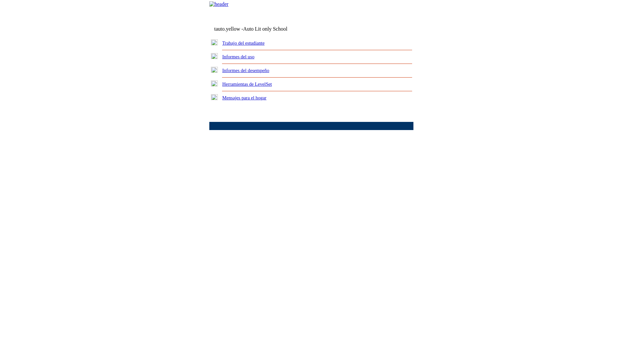  What do you see at coordinates (245, 98) in the screenshot?
I see `a: Mensajes para el hogar` at bounding box center [245, 98].